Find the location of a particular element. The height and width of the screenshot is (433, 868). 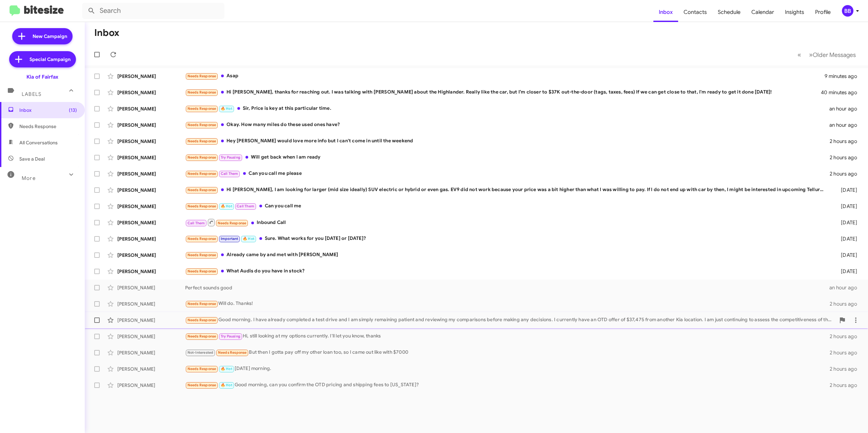

a: Insights is located at coordinates (794, 12).